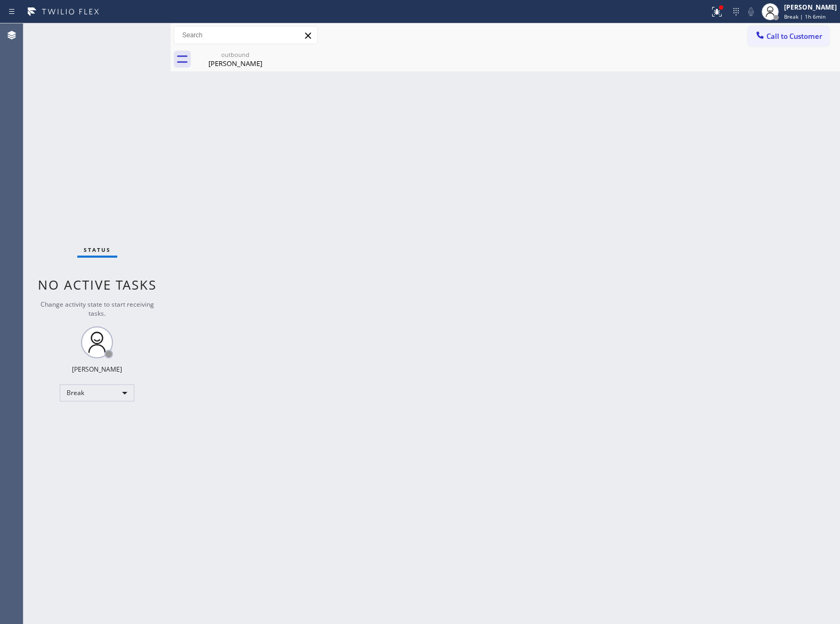 The image size is (840, 624). Describe the element at coordinates (97, 250) in the screenshot. I see `span: Status` at that location.